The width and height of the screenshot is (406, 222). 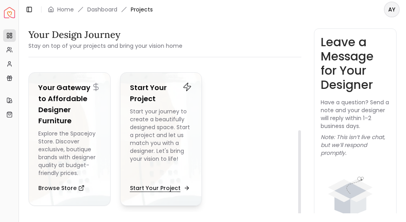 What do you see at coordinates (105, 46) in the screenshot?
I see `small: Stay on top of your projects and bring your vision home` at bounding box center [105, 46].